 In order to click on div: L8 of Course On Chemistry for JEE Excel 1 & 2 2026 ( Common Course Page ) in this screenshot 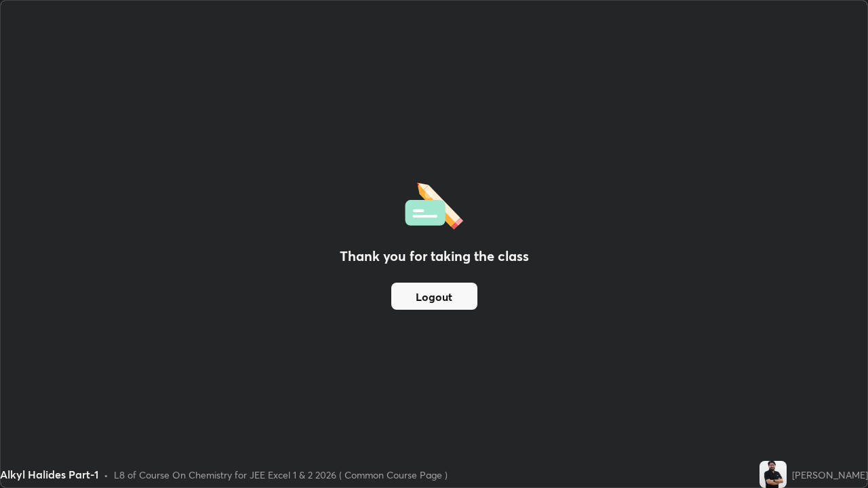, I will do `click(281, 474)`.